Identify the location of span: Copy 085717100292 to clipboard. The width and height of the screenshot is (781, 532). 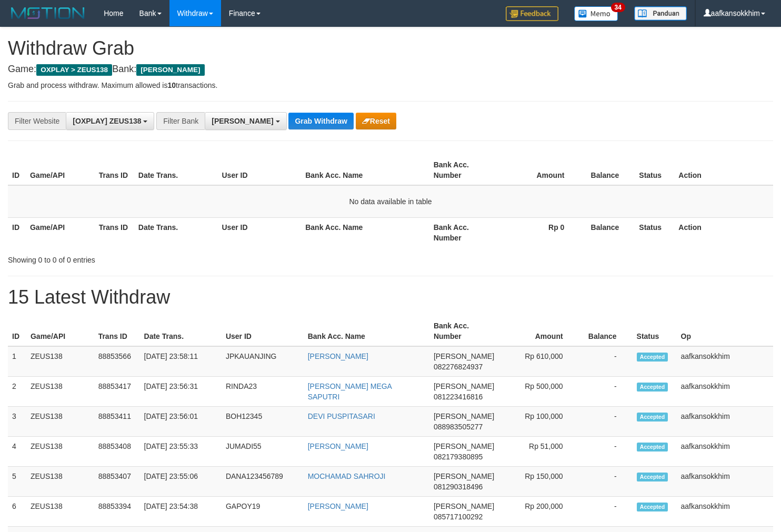
(458, 516).